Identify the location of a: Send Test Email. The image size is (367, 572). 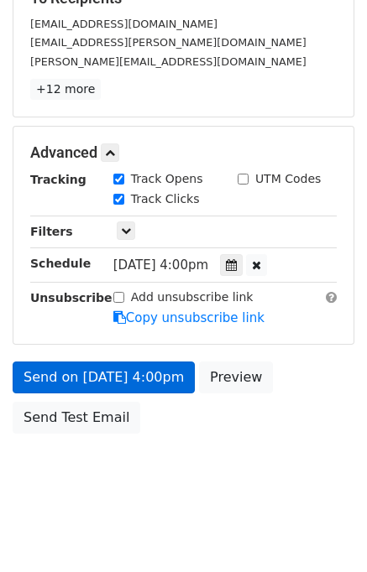
(76, 418).